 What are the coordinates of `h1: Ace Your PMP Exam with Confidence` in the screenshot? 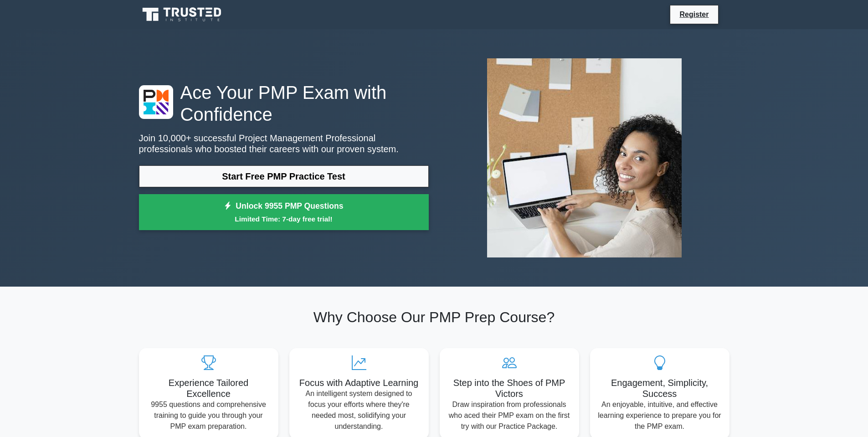 It's located at (284, 103).